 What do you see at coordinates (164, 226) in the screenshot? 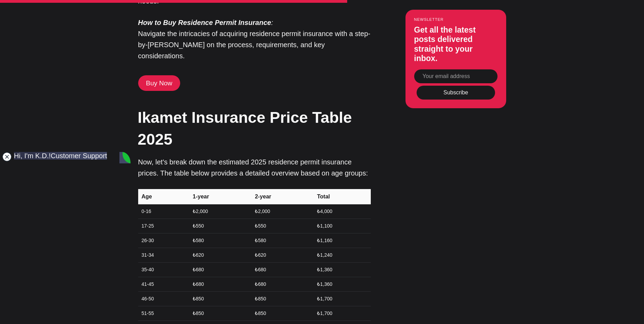
I see `td: 17-25` at bounding box center [164, 226].